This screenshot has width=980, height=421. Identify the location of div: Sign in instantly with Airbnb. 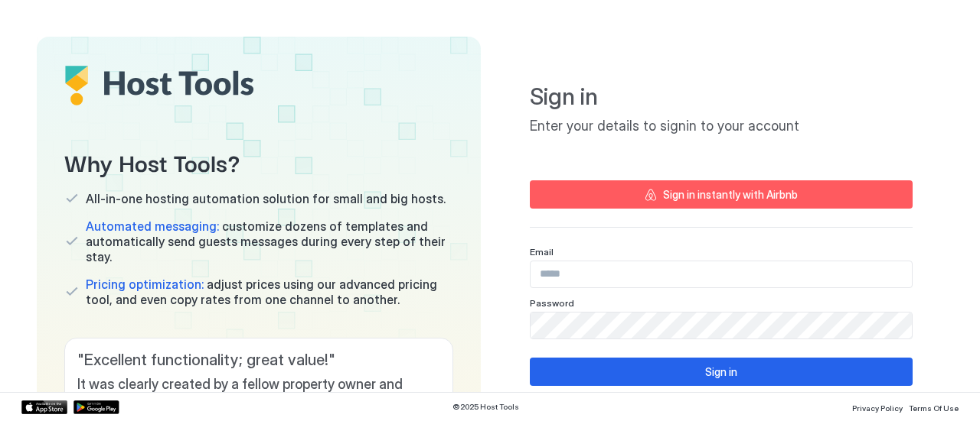
(730, 194).